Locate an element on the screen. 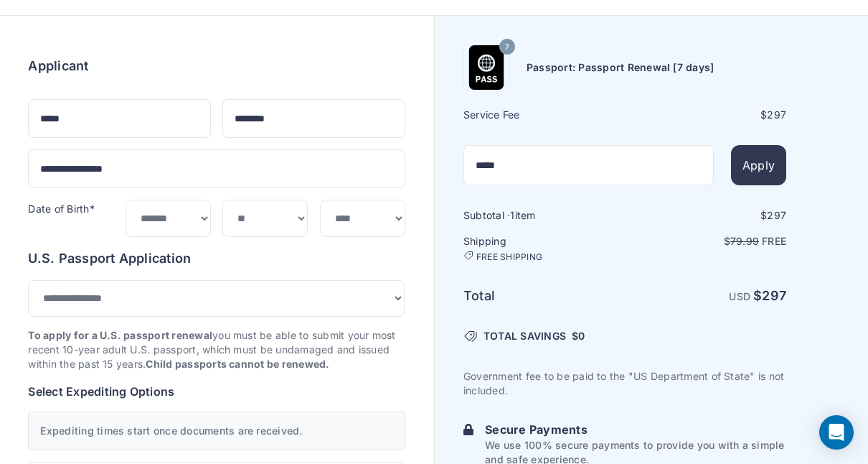 The image size is (868, 464). h6: U.S. Passport Application is located at coordinates (217, 258).